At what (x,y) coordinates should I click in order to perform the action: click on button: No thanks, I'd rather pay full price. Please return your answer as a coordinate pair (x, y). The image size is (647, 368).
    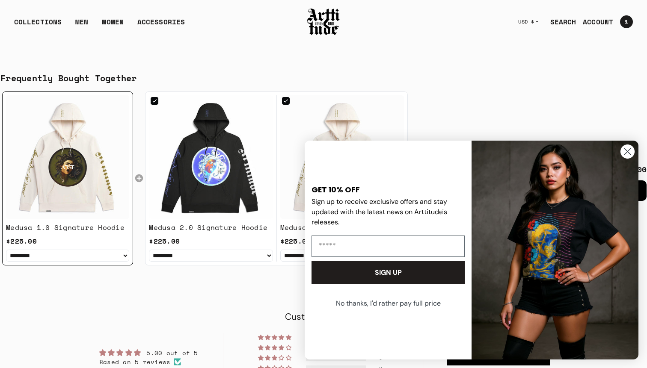
    Looking at the image, I should click on (388, 304).